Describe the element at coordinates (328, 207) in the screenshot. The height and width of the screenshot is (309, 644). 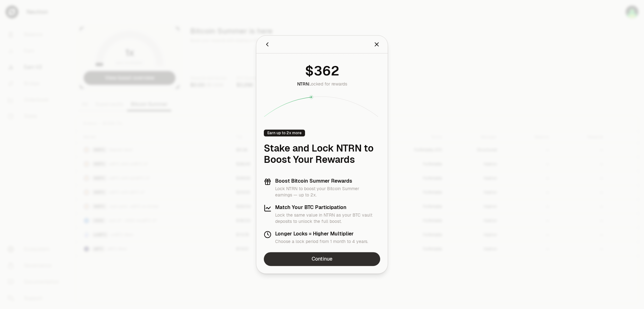
I see `h3: Match Your BTC Participation` at that location.